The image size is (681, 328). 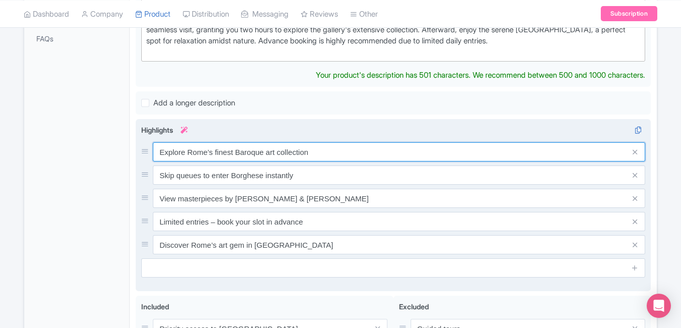 What do you see at coordinates (155, 306) in the screenshot?
I see `span: Included` at bounding box center [155, 306].